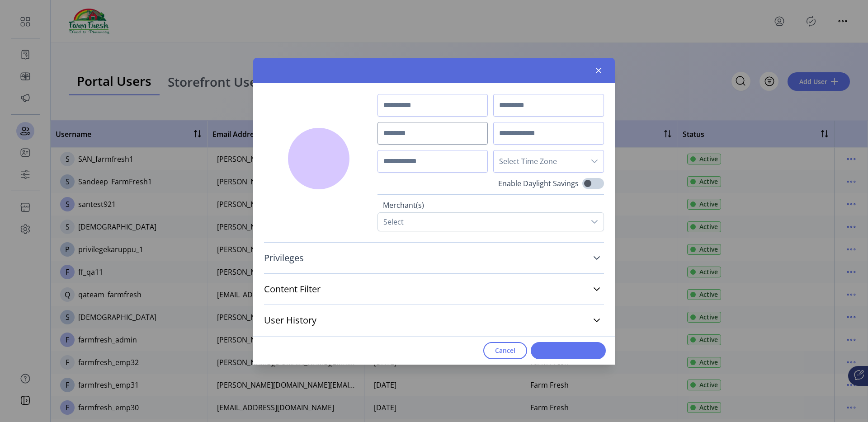 This screenshot has width=868, height=422. What do you see at coordinates (292, 289) in the screenshot?
I see `span: Content Filter` at bounding box center [292, 289].